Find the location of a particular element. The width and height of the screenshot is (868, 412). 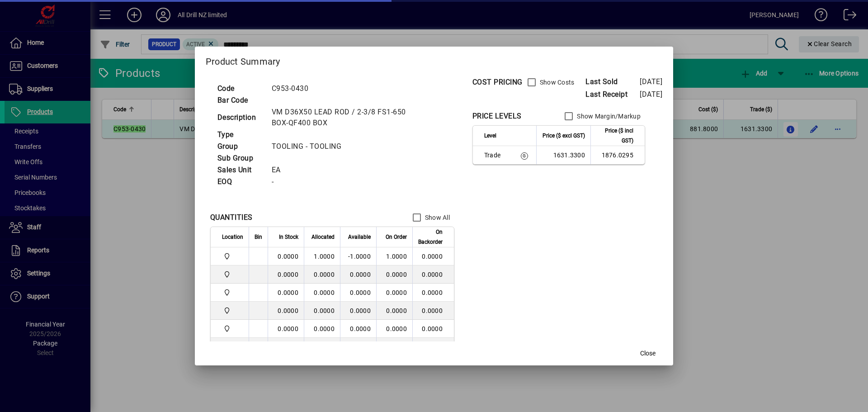

span: Level is located at coordinates (490, 135).